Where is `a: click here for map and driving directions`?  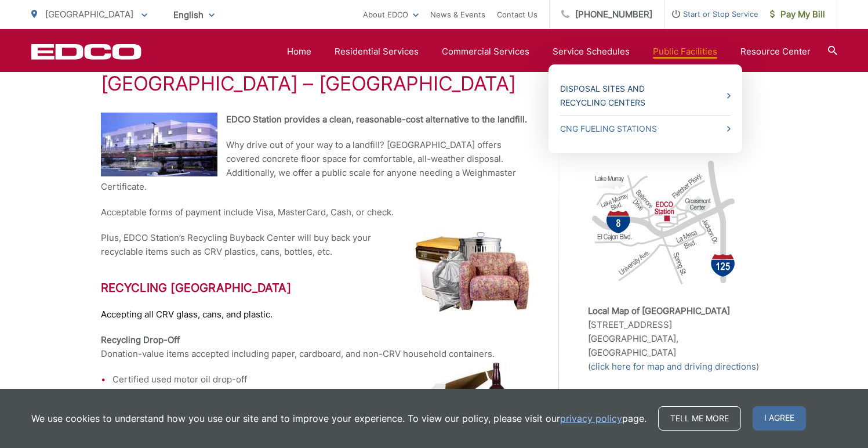
a: click here for map and driving directions is located at coordinates (673, 366).